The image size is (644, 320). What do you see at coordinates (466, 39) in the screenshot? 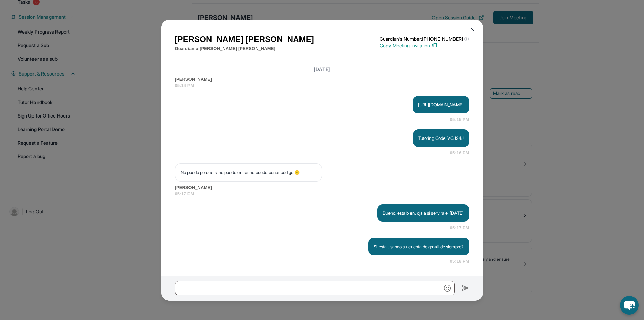
I see `span: ⓘ` at bounding box center [466, 39].